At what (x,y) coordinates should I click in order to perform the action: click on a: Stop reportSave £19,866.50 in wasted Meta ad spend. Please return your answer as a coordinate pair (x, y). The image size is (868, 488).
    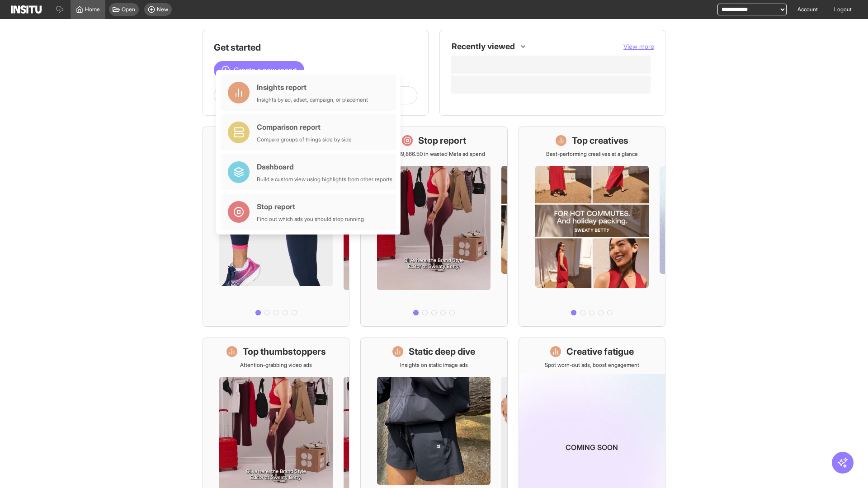
    Looking at the image, I should click on (434, 226).